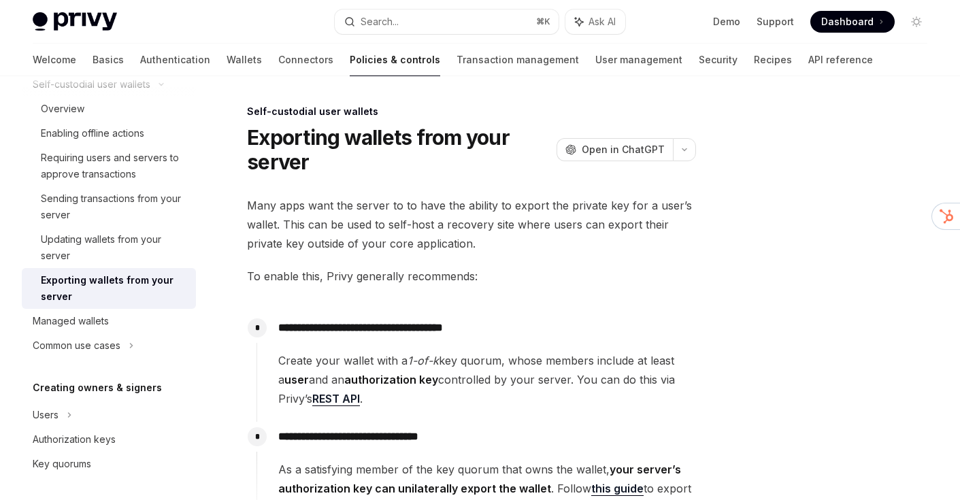  What do you see at coordinates (109, 288) in the screenshot?
I see `a: Exporting wallets from your server` at bounding box center [109, 288].